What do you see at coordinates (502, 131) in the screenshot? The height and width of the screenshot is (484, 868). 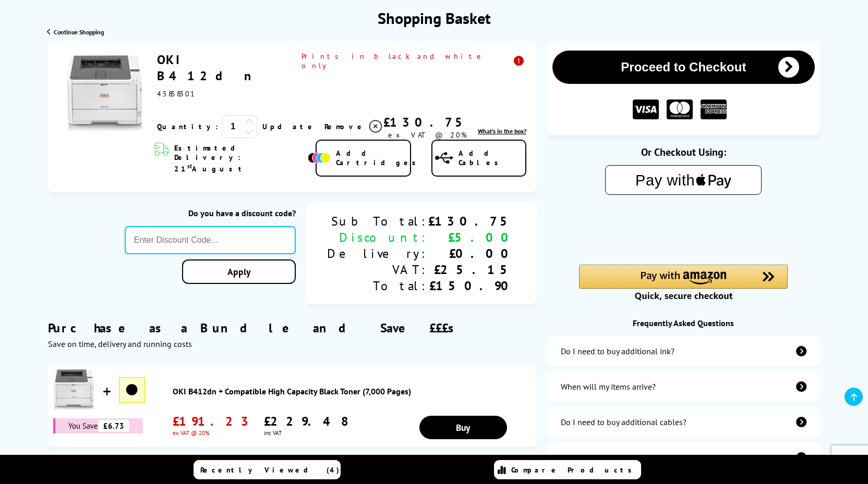 I see `a: lnk_inthebox` at bounding box center [502, 131].